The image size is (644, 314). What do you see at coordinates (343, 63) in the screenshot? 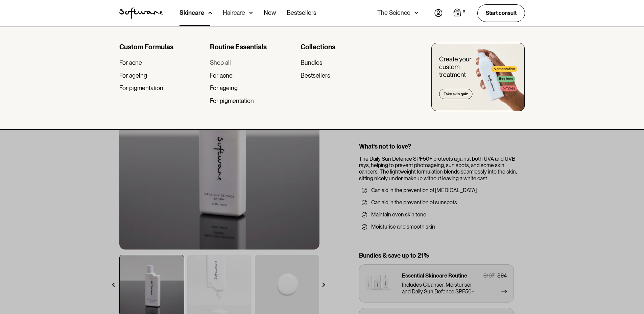
I see `a: Bundles` at bounding box center [343, 63].